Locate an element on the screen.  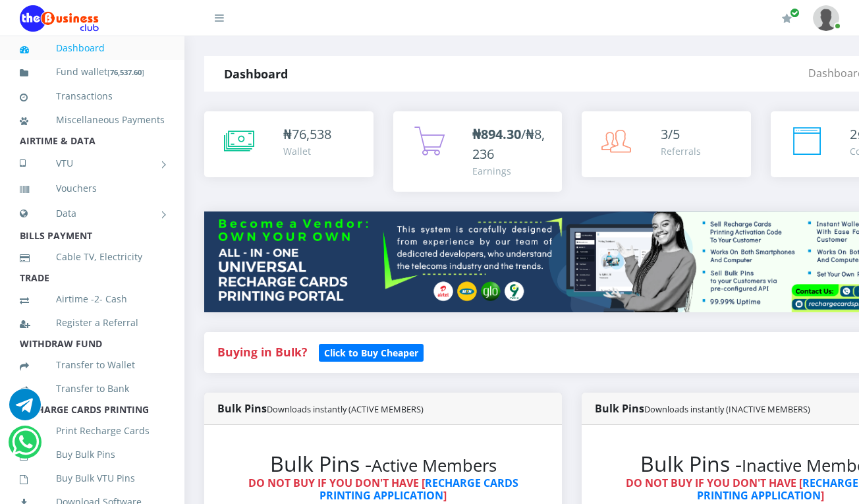
strong: Dashboard is located at coordinates (255, 74).